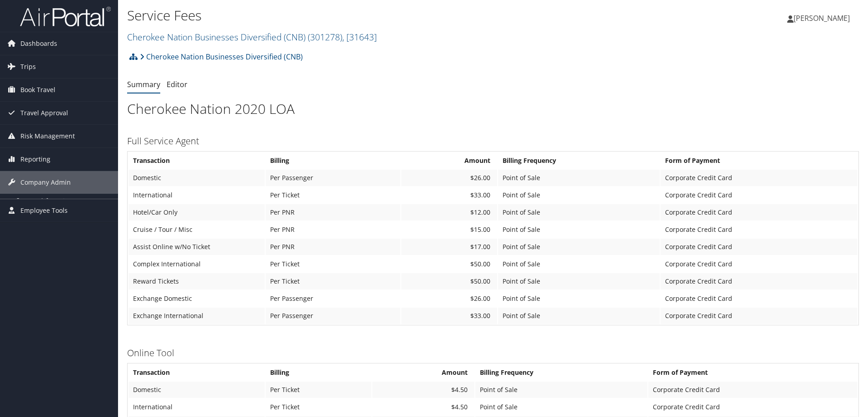 The image size is (868, 417). I want to click on td: $12.00, so click(449, 213).